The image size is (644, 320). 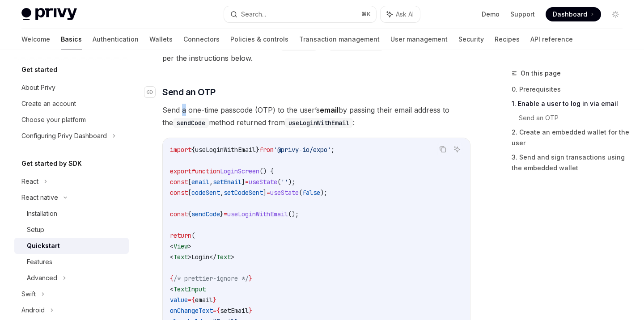 I want to click on div: React, so click(x=30, y=181).